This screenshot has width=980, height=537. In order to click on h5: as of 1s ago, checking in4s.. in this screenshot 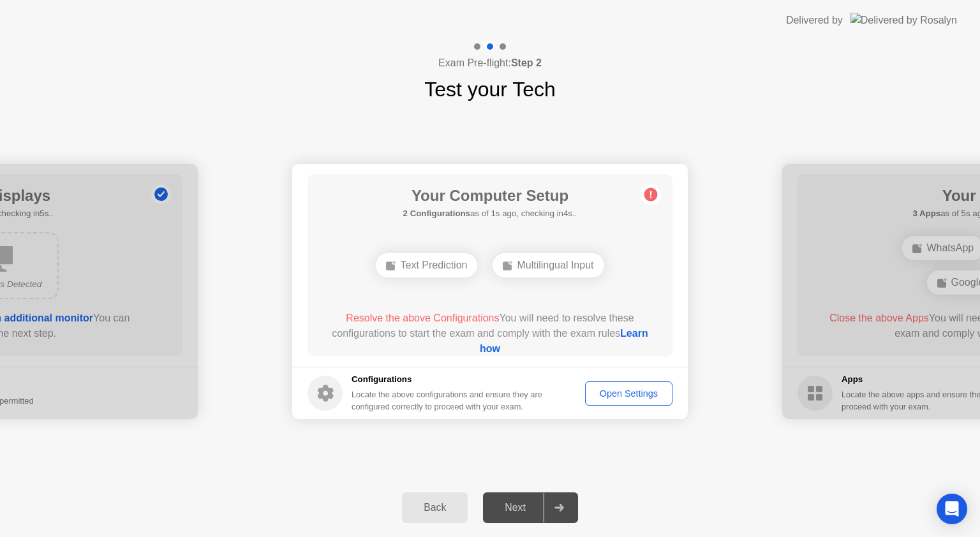, I will do `click(490, 214)`.